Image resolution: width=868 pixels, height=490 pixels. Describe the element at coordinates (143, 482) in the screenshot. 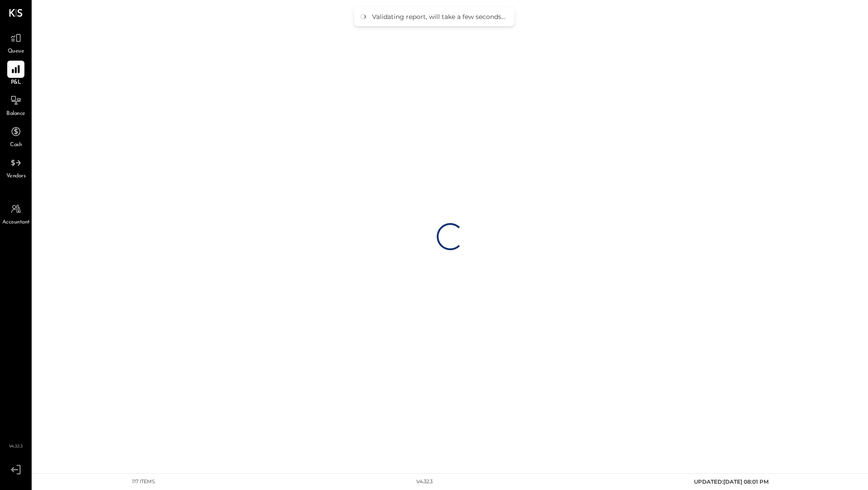

I see `div: 117 items` at that location.